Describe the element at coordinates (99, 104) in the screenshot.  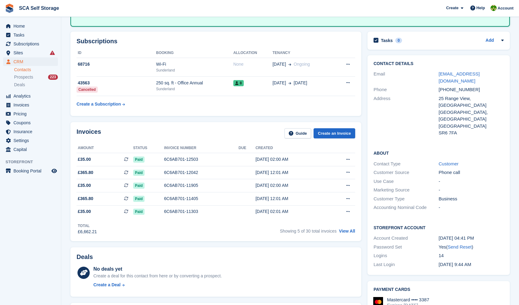
I see `div: Create a Subscription` at that location.